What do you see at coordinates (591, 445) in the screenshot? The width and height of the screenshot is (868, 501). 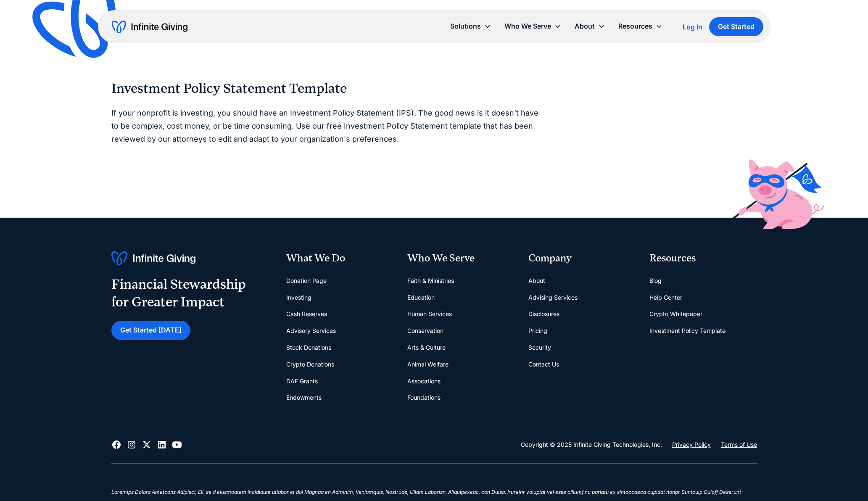 I see `div: Copyright © 2025 Infinite Giving Technologies, Inc.` at bounding box center [591, 445].